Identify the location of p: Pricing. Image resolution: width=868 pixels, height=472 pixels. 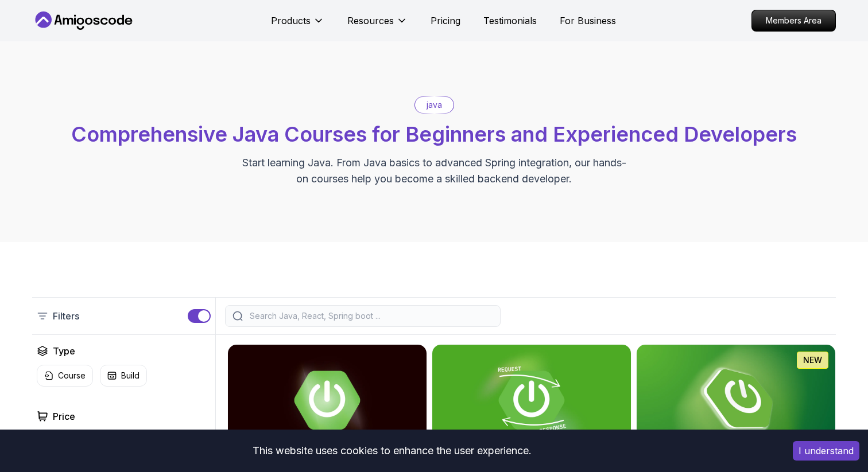
(445, 21).